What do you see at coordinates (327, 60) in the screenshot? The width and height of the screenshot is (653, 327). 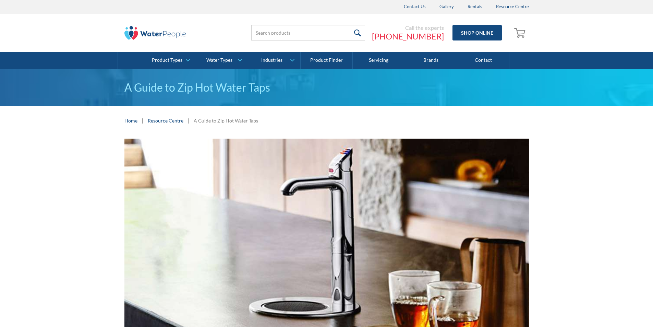 I see `a: Product Finder` at bounding box center [327, 60].